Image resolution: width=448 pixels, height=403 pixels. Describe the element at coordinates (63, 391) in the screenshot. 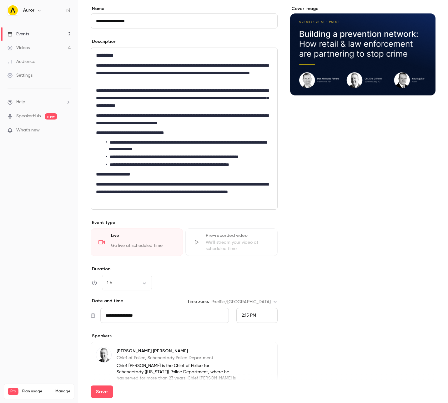

I see `a: Manage` at that location.